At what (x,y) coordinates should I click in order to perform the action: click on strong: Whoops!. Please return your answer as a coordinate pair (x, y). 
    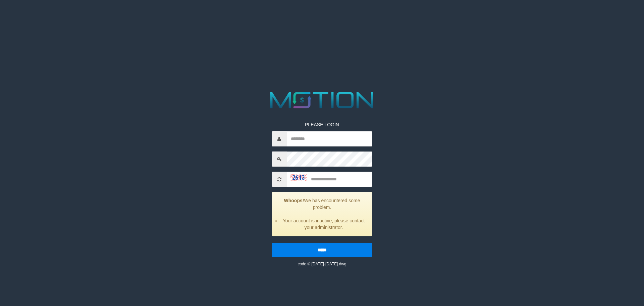
    Looking at the image, I should click on (294, 200).